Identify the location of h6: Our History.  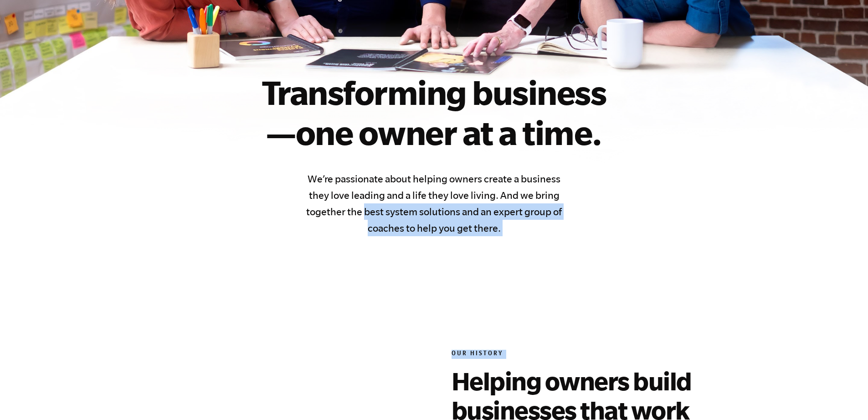
(581, 355).